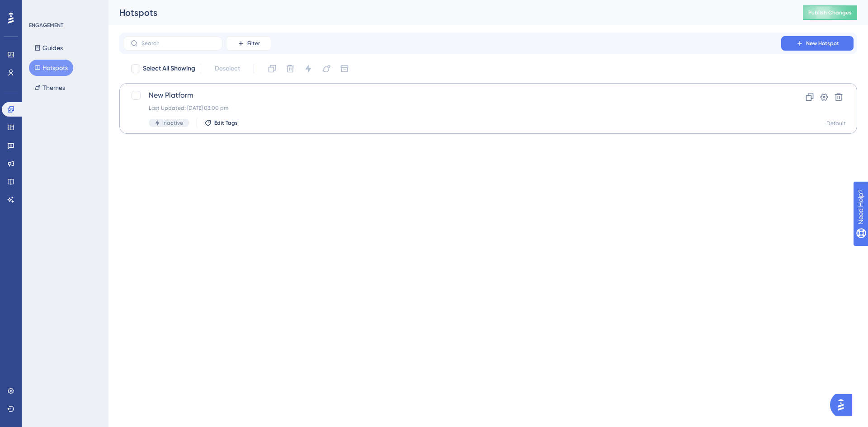 This screenshot has height=427, width=868. What do you see at coordinates (46, 25) in the screenshot?
I see `div: ENGAGEMENT` at bounding box center [46, 25].